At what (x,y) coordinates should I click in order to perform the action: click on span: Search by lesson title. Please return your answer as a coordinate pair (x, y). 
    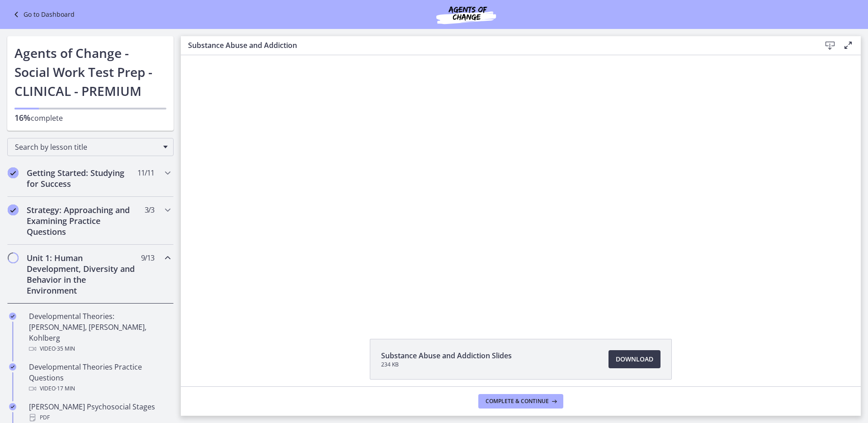
    Looking at the image, I should click on (87, 147).